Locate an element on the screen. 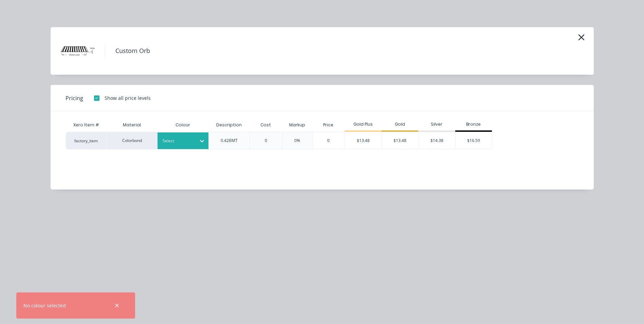 The image size is (644, 324). img: Custom Orb is located at coordinates (78, 51).